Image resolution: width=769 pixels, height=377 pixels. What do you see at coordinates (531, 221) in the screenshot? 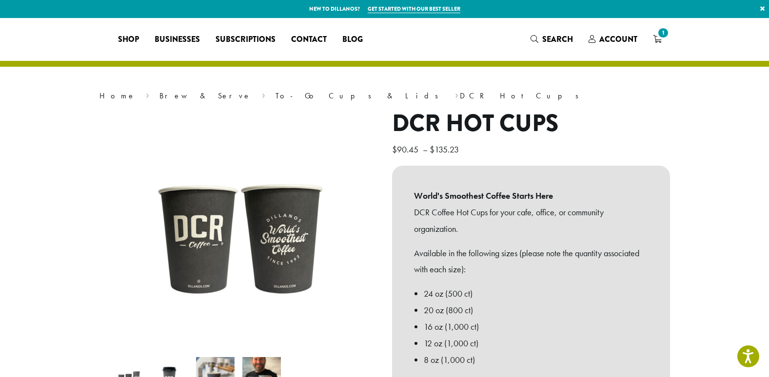
I see `p: DCR Coffee Hot Cups for your cafe, office, or community organization.` at bounding box center [531, 221].